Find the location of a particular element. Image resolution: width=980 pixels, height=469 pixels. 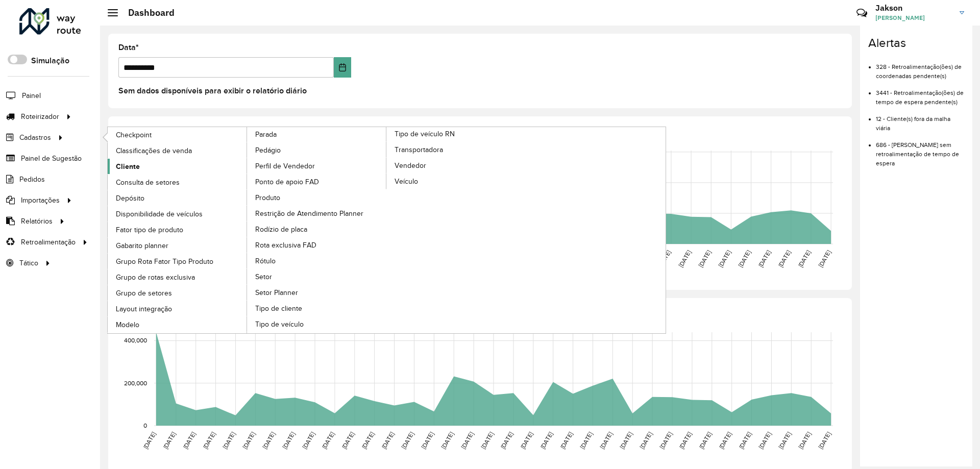

h4: Alertas is located at coordinates (916, 43).